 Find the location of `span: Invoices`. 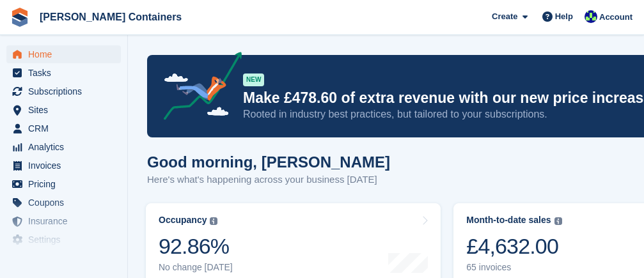

span: Invoices is located at coordinates (66, 165).